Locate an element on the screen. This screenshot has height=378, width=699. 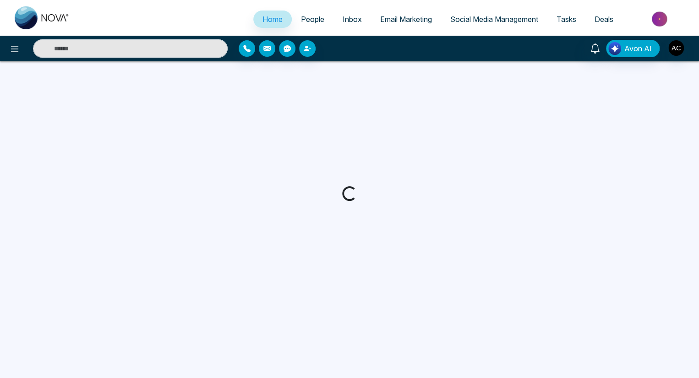
a: Home is located at coordinates (272, 19).